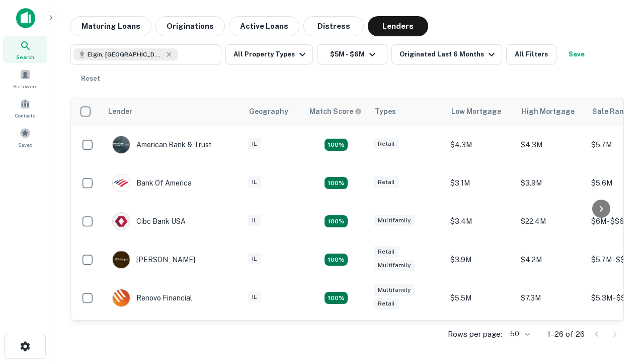 This screenshot has height=363, width=644. What do you see at coordinates (25, 108) in the screenshot?
I see `a: Contacts` at bounding box center [25, 108].